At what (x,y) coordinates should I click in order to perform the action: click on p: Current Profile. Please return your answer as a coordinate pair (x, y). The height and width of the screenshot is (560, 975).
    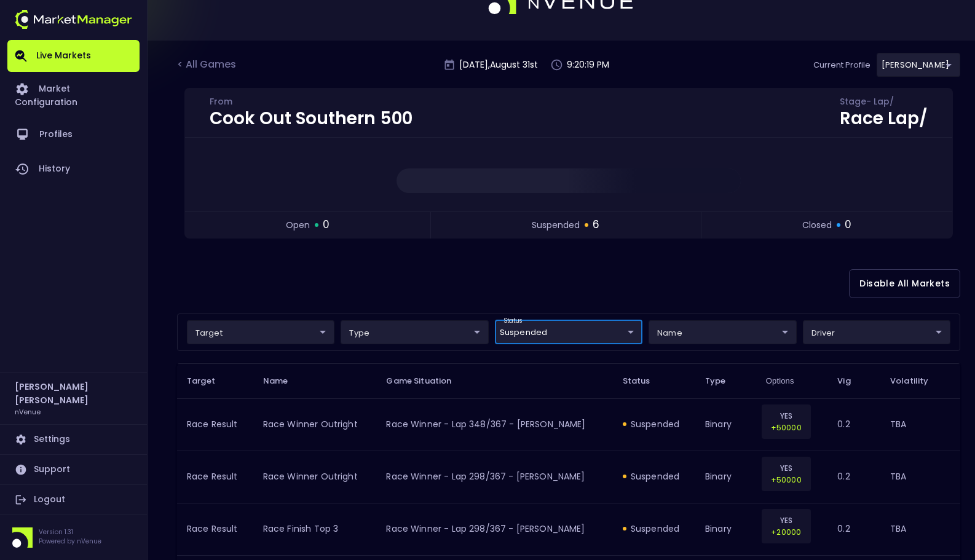
    Looking at the image, I should click on (842, 65).